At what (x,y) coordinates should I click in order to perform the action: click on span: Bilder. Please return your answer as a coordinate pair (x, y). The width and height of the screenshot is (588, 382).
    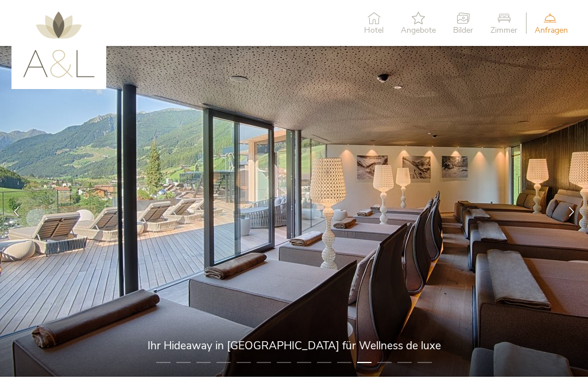
    Looking at the image, I should click on (463, 30).